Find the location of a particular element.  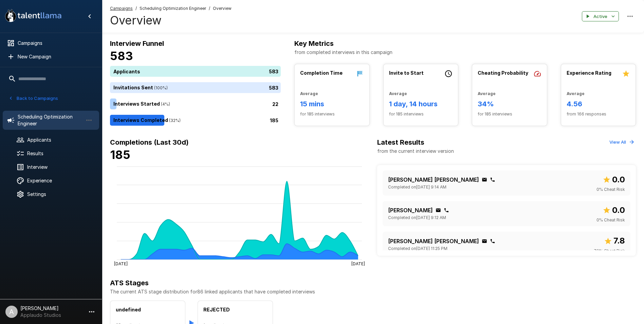

h6: 4.56 is located at coordinates (598, 104).